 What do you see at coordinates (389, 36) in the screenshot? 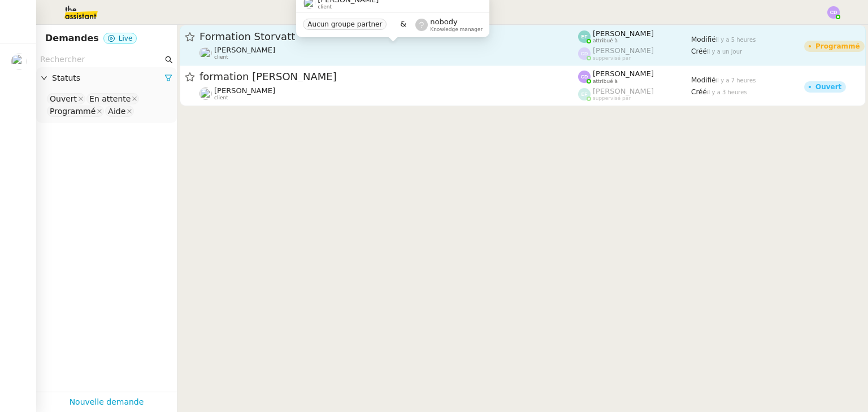
I see `span: Formation Storvatt` at bounding box center [389, 36].